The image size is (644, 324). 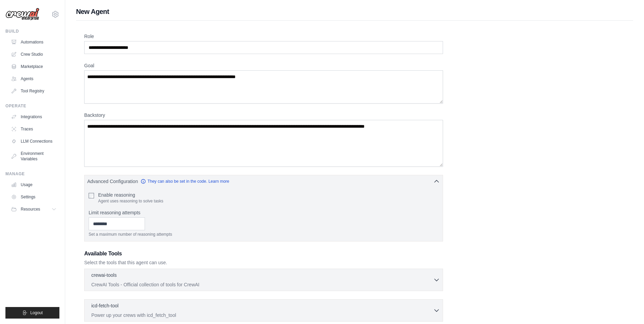 I want to click on button: Advanced Configuration They can also be set in the code. Learn more, so click(x=263, y=181).